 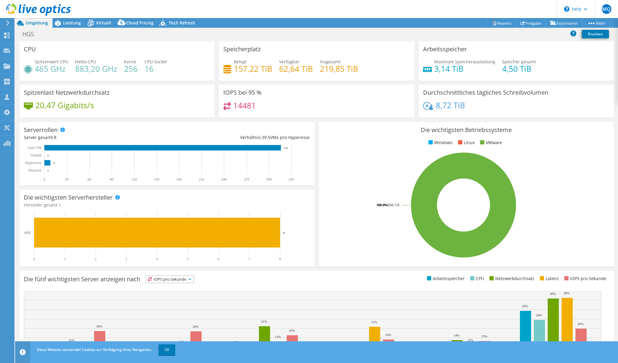 I want to click on span: 8, so click(x=55, y=137).